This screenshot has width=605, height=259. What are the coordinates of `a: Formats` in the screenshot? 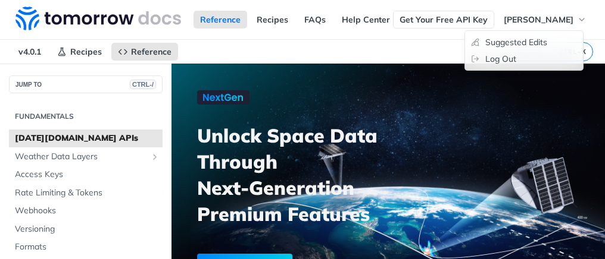 It's located at (86, 248).